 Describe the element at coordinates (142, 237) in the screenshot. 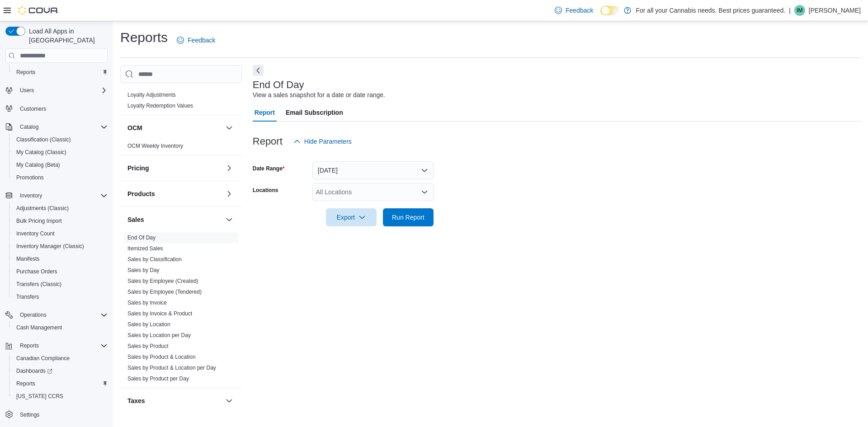

I see `a: End Of Day` at that location.